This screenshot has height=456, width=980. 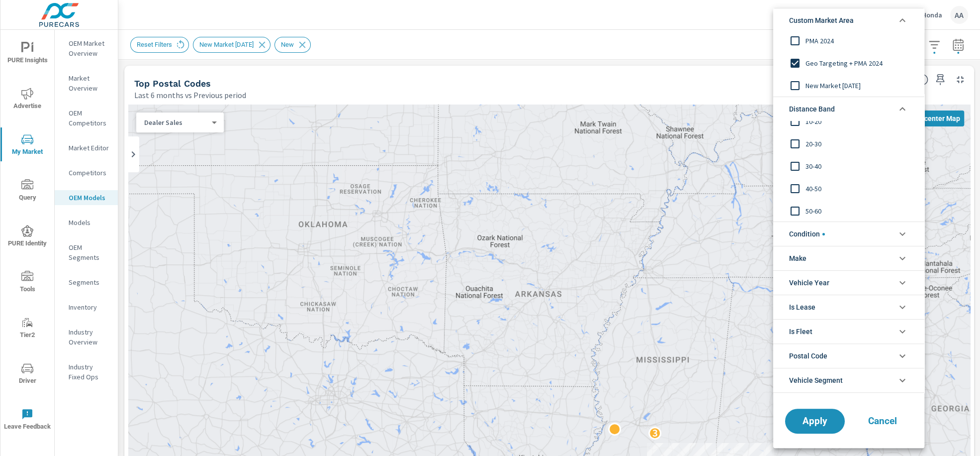 What do you see at coordinates (808, 356) in the screenshot?
I see `span: Postal Code` at bounding box center [808, 356].